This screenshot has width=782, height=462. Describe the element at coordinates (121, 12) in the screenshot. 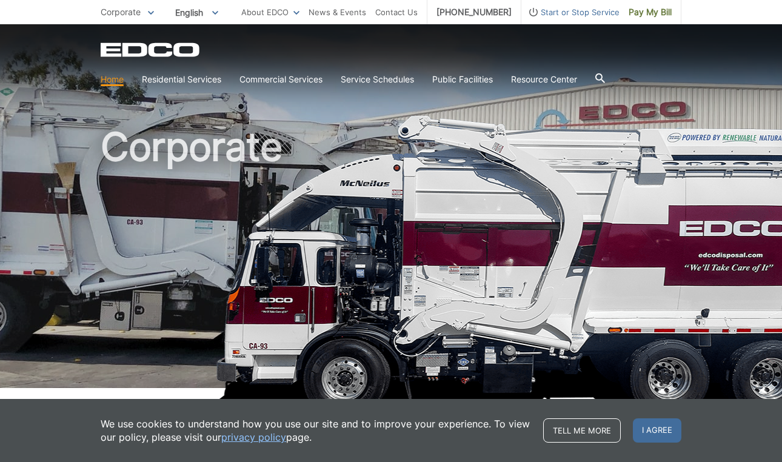

I see `span: Corporate` at that location.